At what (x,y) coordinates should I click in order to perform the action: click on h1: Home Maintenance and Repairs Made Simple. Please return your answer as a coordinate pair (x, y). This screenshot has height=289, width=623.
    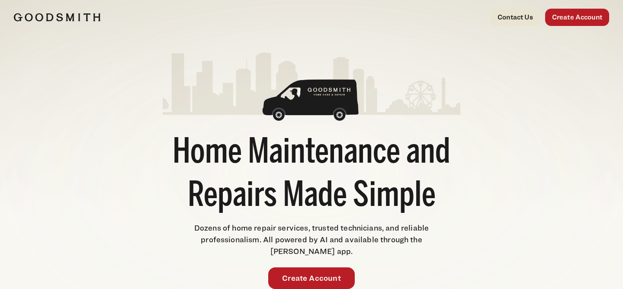
    Looking at the image, I should click on (312, 175).